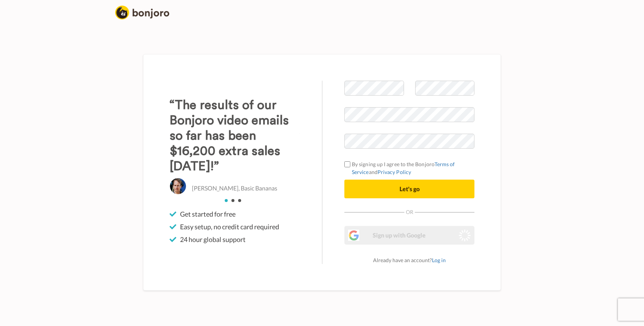  I want to click on span: Already have an account?, so click(409, 260).